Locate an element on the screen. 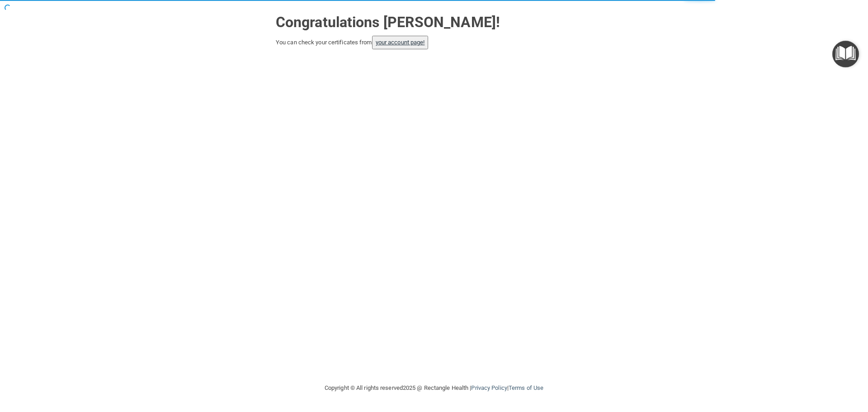  div: You can check your certificates from is located at coordinates (434, 42).